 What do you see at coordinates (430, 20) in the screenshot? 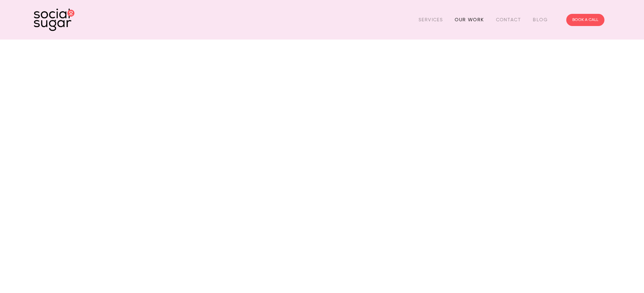
I see `a: Services` at bounding box center [430, 20].